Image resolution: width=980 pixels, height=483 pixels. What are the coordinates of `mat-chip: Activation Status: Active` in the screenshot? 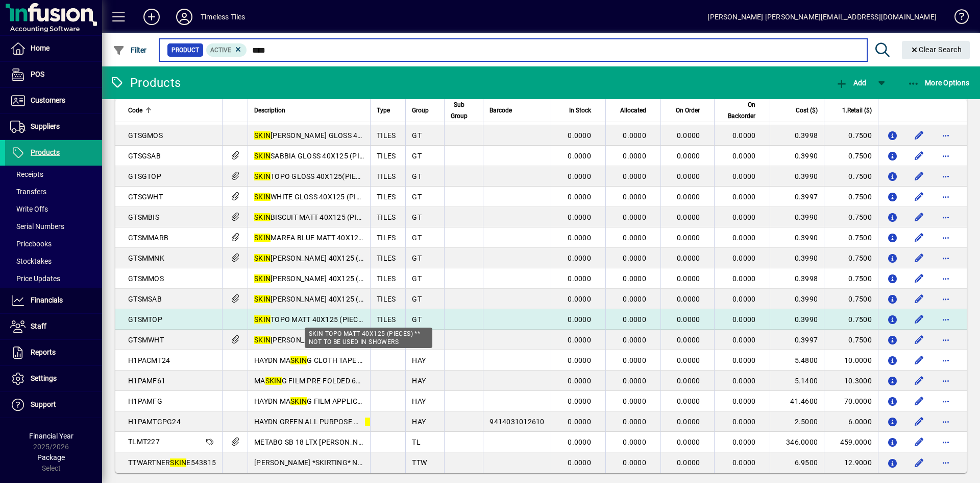 It's located at (227, 50).